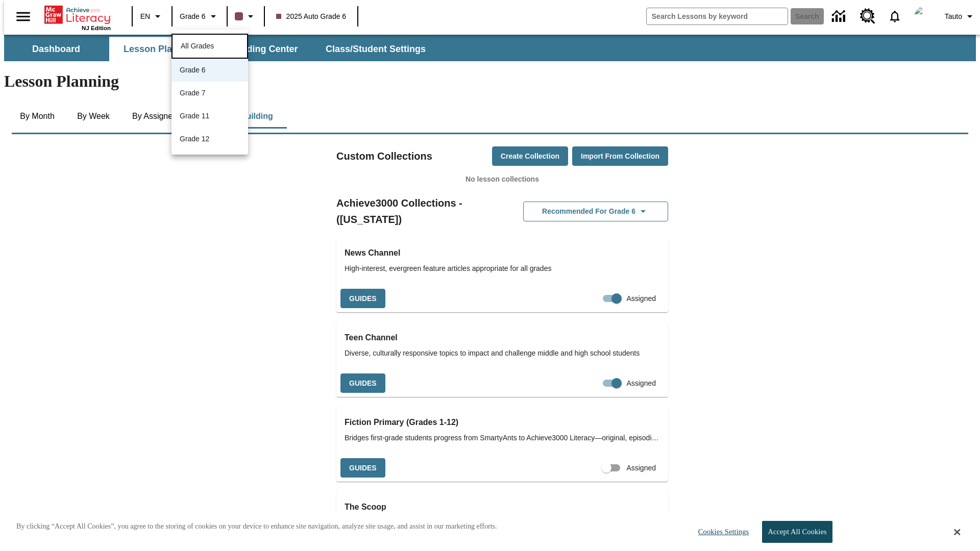  What do you see at coordinates (193, 70) in the screenshot?
I see `span: Grade 6` at bounding box center [193, 70].